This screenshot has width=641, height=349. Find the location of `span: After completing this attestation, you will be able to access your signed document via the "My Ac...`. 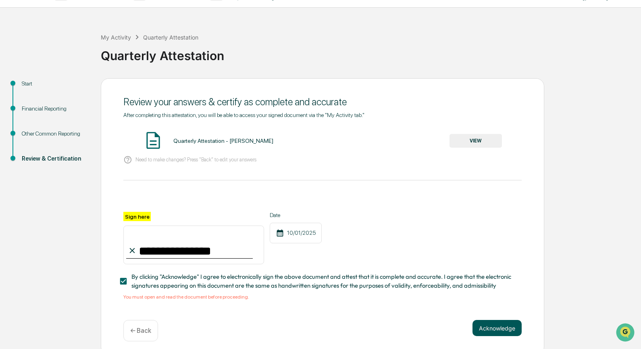

span: After completing this attestation, you will be able to access your signed document via the "My Ac... is located at coordinates (244, 115).